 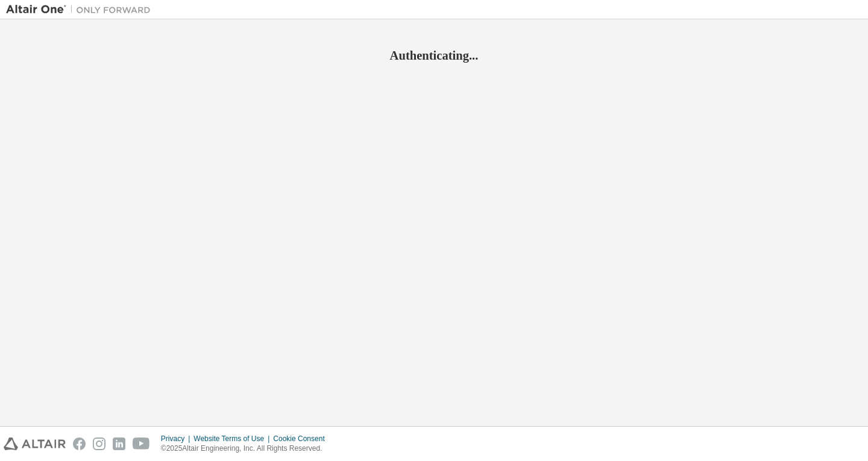 I want to click on img: instagram.svg, so click(x=99, y=443).